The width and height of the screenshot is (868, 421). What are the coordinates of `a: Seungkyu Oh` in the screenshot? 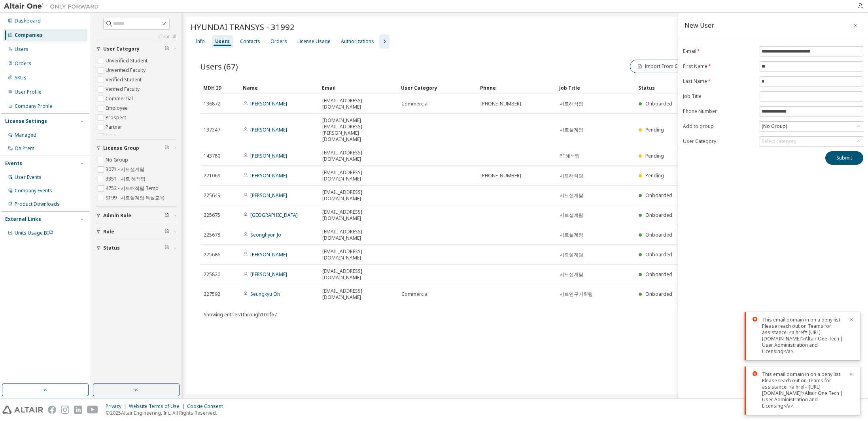 It's located at (265, 294).